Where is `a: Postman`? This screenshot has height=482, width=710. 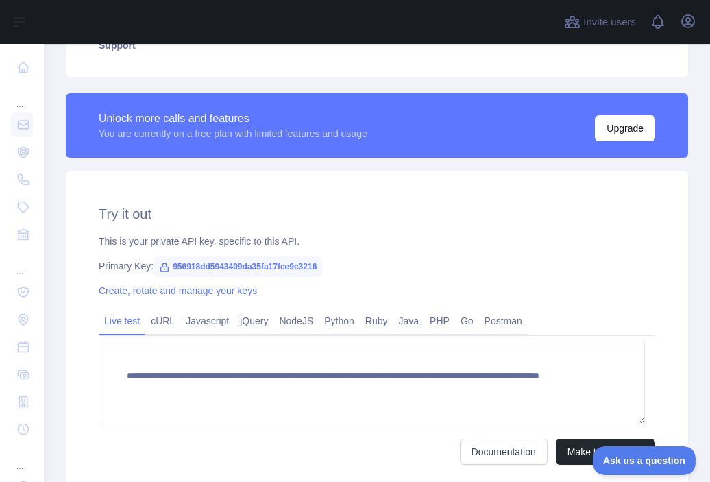
a: Postman is located at coordinates (503, 321).